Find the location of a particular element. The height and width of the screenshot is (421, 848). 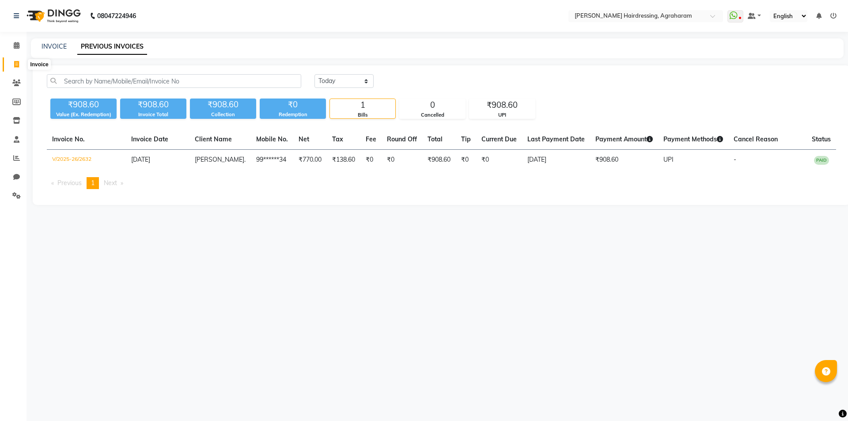

div: 1 is located at coordinates (363, 105).